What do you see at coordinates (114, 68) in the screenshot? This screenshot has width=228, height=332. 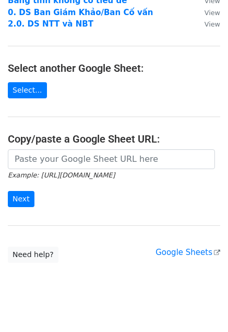 I see `h4: Select another Google Sheet:` at bounding box center [114, 68].